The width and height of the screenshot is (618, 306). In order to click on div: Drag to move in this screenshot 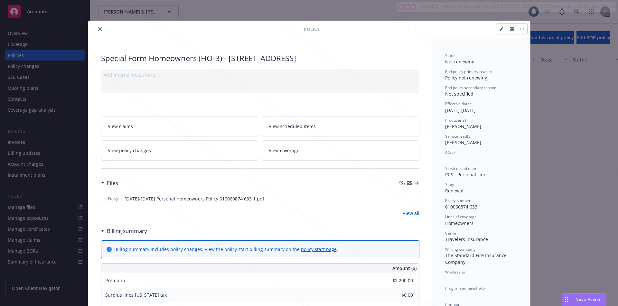, I will do `click(566, 300)`.